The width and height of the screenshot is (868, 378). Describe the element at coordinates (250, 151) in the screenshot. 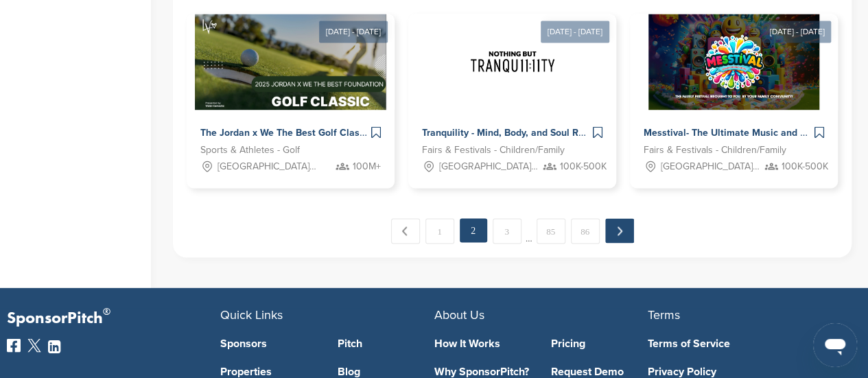

I see `span: Sports & Athletes - Golf` at that location.